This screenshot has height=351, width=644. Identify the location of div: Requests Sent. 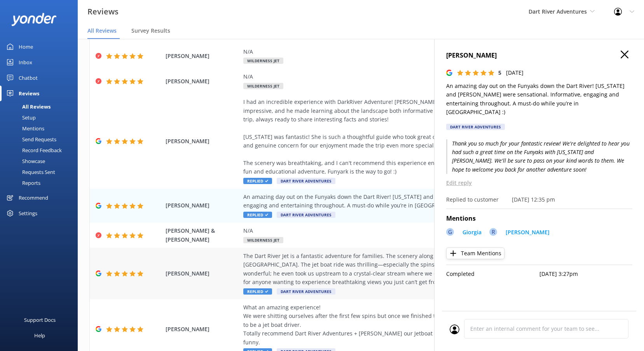
(30, 172).